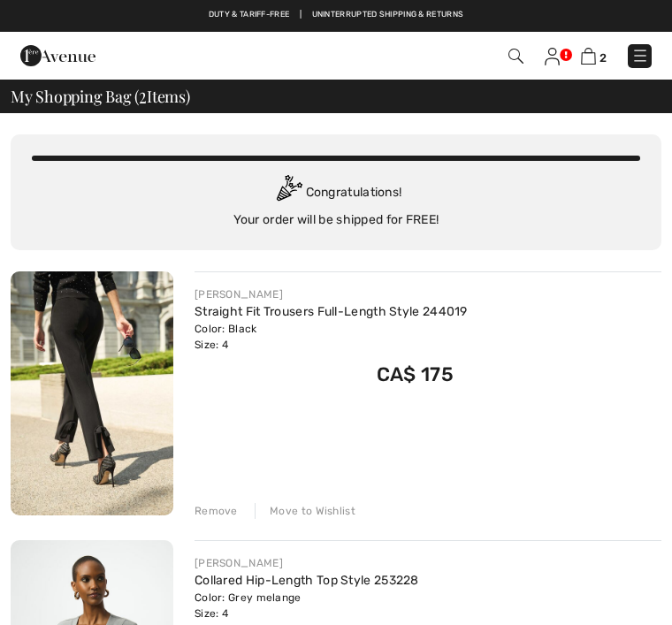  I want to click on img: Menu, so click(640, 56).